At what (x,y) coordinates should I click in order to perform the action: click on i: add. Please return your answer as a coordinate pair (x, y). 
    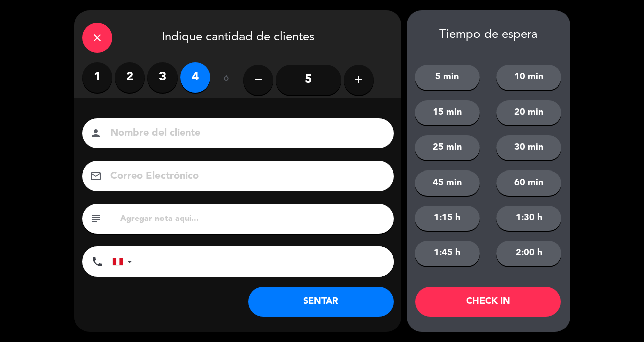
    Looking at the image, I should click on (359, 80).